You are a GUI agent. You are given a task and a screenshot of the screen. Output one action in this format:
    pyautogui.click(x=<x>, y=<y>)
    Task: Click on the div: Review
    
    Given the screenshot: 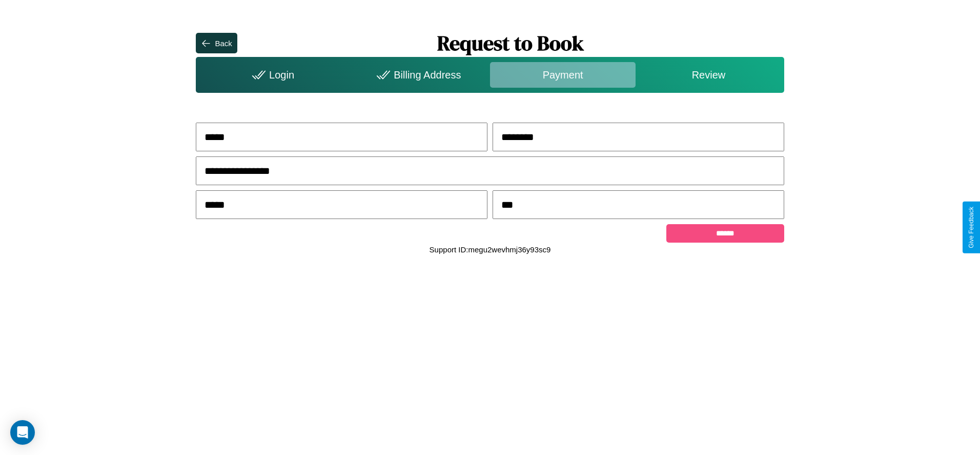 What is the action you would take?
    pyautogui.click(x=708, y=75)
    